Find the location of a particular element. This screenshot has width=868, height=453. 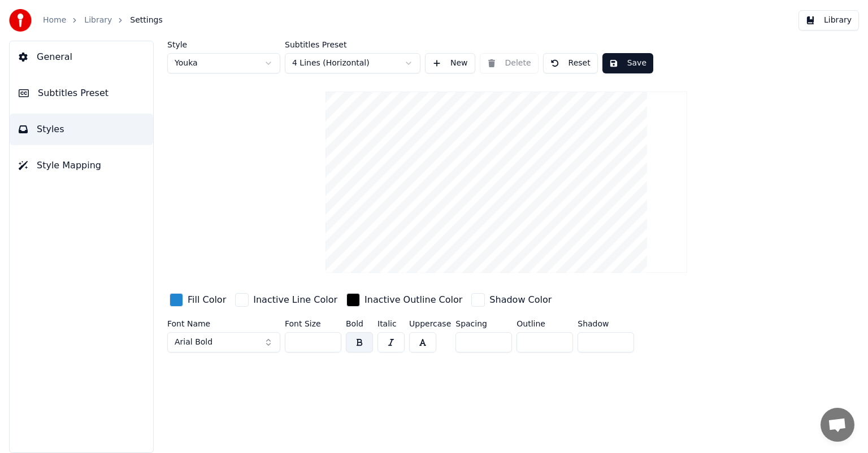

button: Reset is located at coordinates (570, 63).